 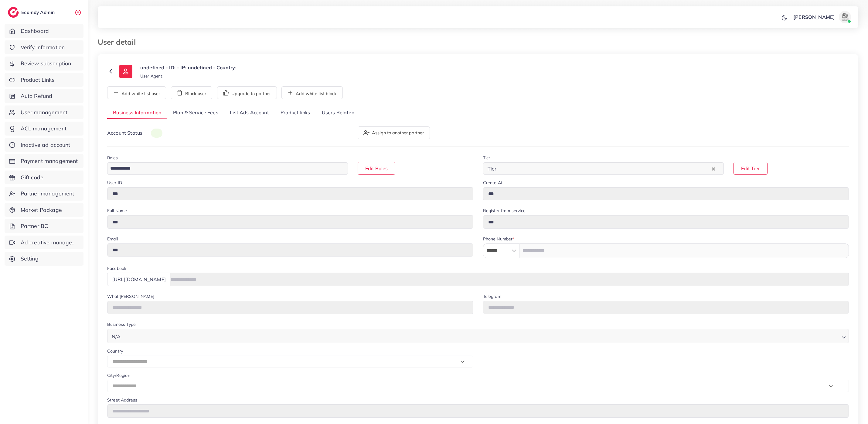 I want to click on a: Setting, so click(x=44, y=259).